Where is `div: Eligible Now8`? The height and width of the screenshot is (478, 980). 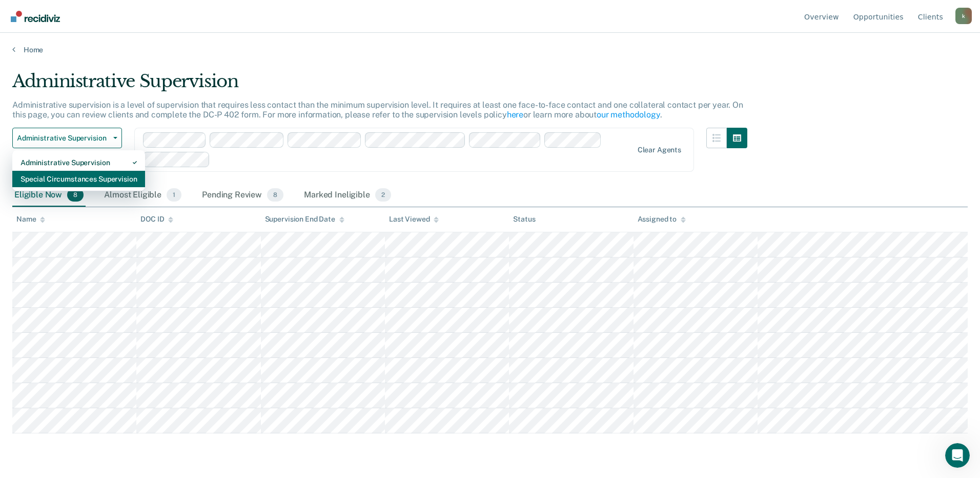 div: Eligible Now8 is located at coordinates (49, 195).